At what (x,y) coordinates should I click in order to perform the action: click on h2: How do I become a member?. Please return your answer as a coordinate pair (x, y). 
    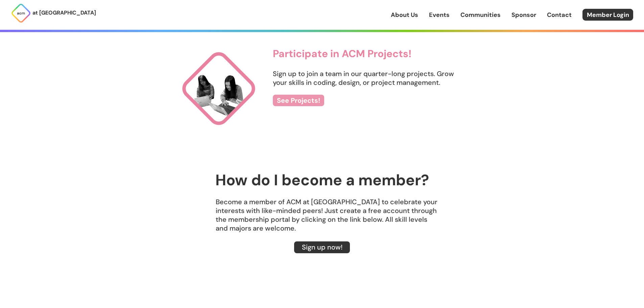
    Looking at the image, I should click on (322, 180).